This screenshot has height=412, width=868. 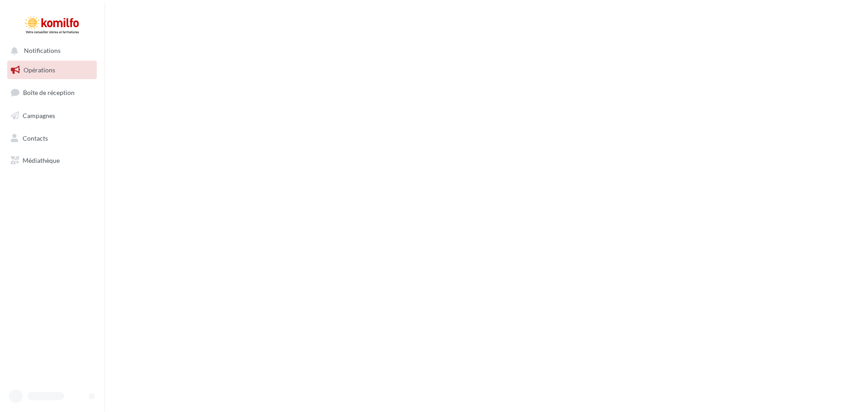 I want to click on span: Campagnes, so click(x=39, y=115).